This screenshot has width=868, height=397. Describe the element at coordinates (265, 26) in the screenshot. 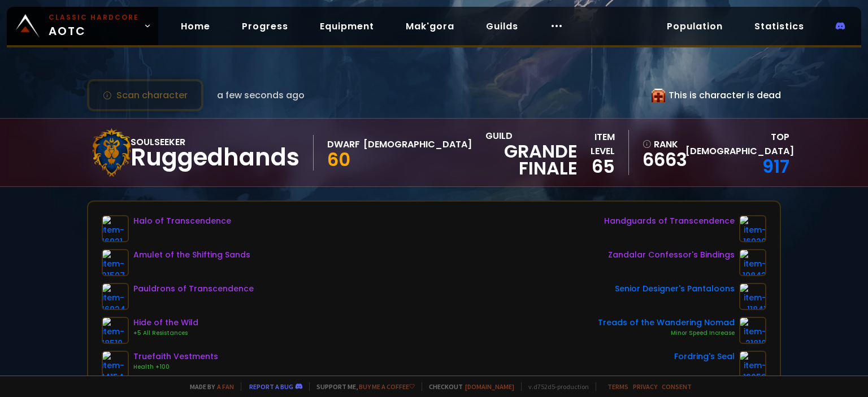

I see `a: Progress` at that location.